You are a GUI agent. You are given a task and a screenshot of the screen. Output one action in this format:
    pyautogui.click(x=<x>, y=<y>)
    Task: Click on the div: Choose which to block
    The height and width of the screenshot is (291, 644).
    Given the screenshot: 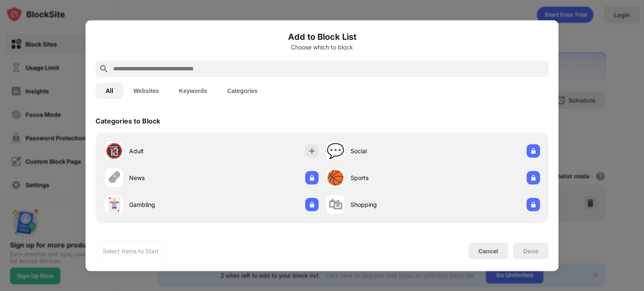 What is the action you would take?
    pyautogui.click(x=322, y=47)
    